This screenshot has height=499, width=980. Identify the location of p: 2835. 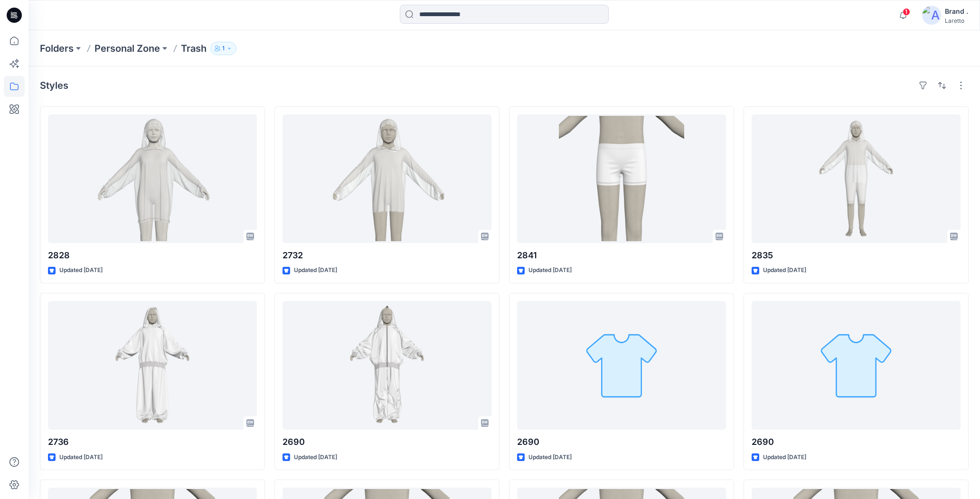
(856, 255).